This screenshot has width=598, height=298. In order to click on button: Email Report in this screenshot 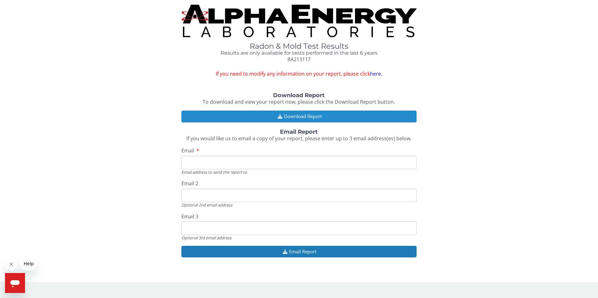, I will do `click(299, 252)`.